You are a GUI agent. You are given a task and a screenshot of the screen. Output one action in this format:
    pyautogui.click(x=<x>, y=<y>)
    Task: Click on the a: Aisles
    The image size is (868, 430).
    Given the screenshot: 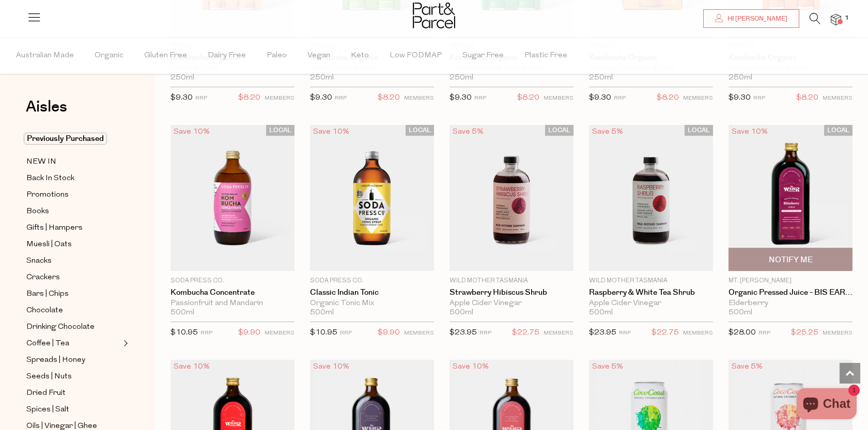 What is the action you would take?
    pyautogui.click(x=46, y=112)
    